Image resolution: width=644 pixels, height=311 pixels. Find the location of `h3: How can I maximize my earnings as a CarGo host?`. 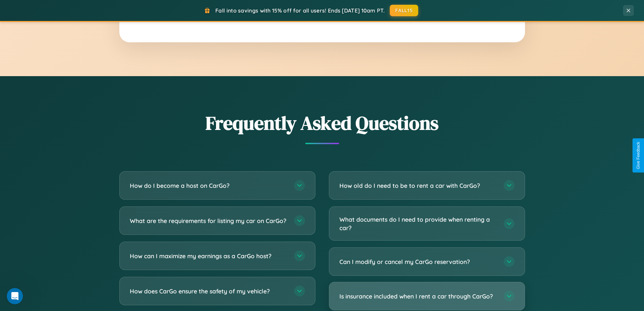

h3: How can I maximize my earnings as a CarGo host? is located at coordinates (209, 256).